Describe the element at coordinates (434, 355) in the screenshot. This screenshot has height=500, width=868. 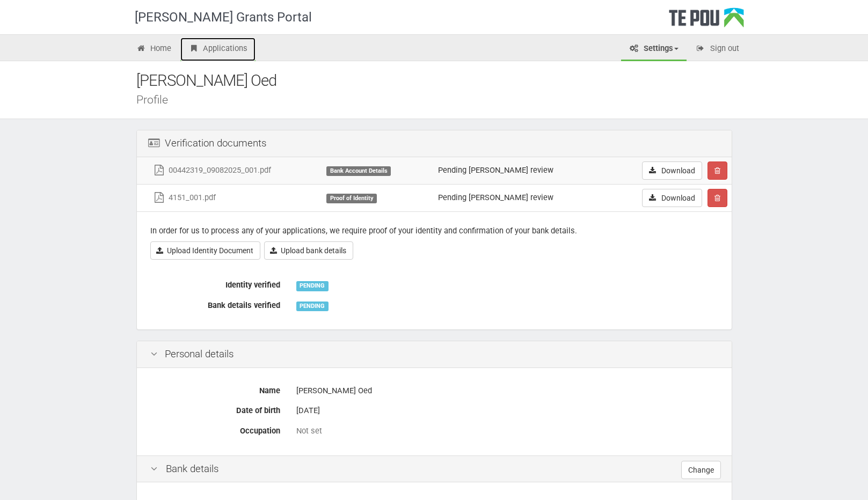
I see `div: Personal details` at that location.